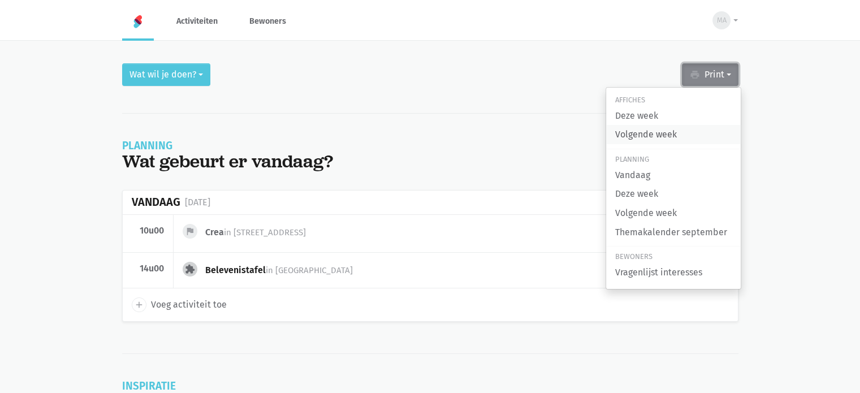  Describe the element at coordinates (190, 231) in the screenshot. I see `i: flag` at that location.